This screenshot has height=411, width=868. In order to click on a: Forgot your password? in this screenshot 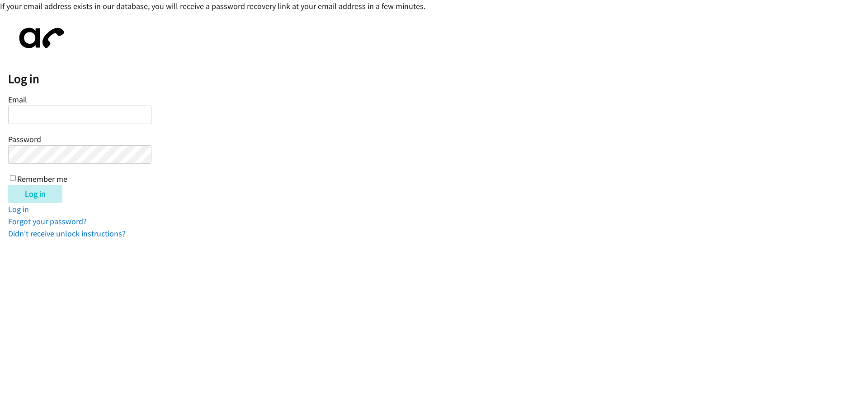, I will do `click(47, 221)`.